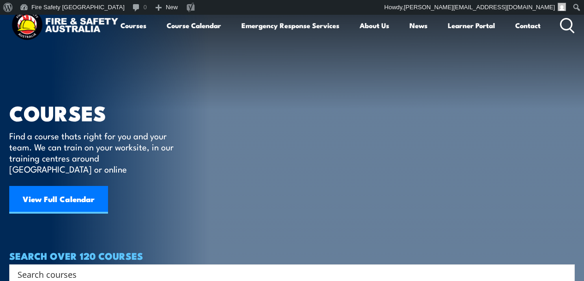  I want to click on input: Search input, so click(286, 274).